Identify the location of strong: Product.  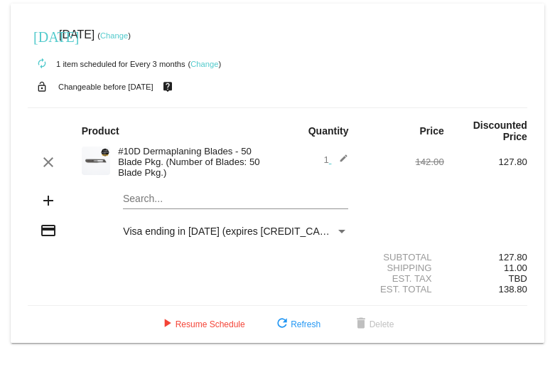
(100, 131).